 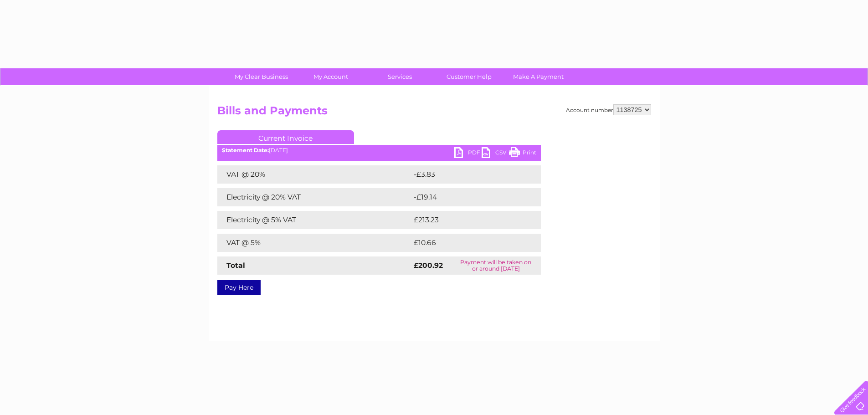 What do you see at coordinates (467, 174) in the screenshot?
I see `td: -£3.83` at bounding box center [467, 174].